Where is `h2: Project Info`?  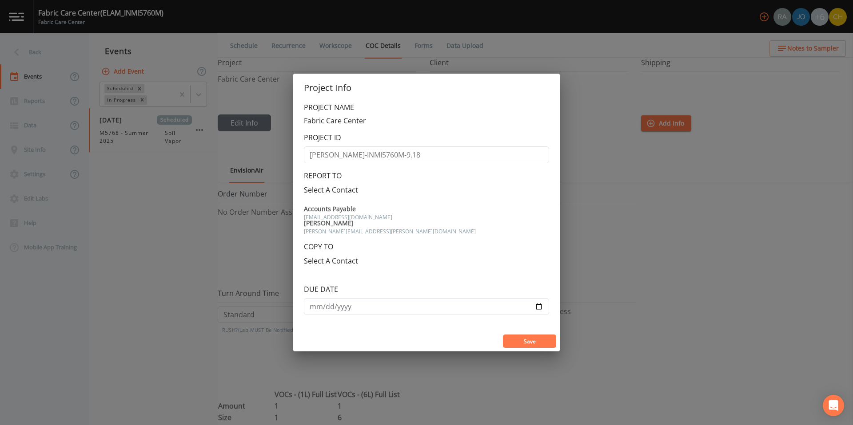 h2: Project Info is located at coordinates (426, 88).